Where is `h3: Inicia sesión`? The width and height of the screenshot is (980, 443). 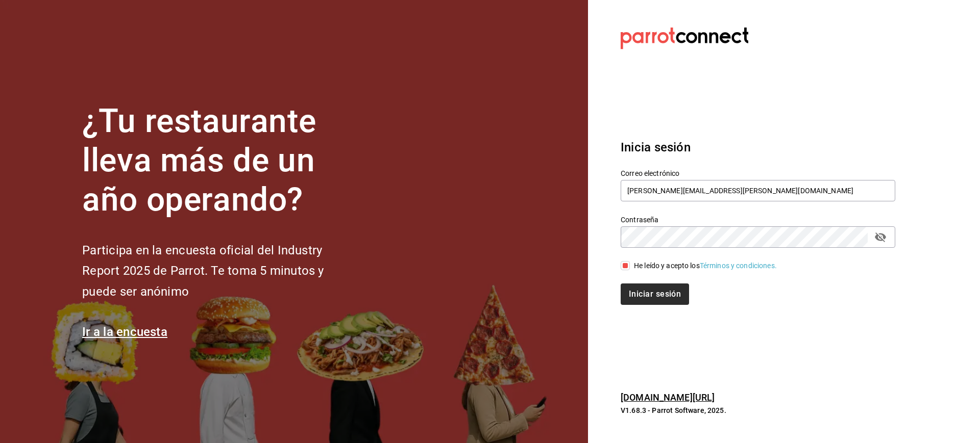 h3: Inicia sesión is located at coordinates (757, 147).